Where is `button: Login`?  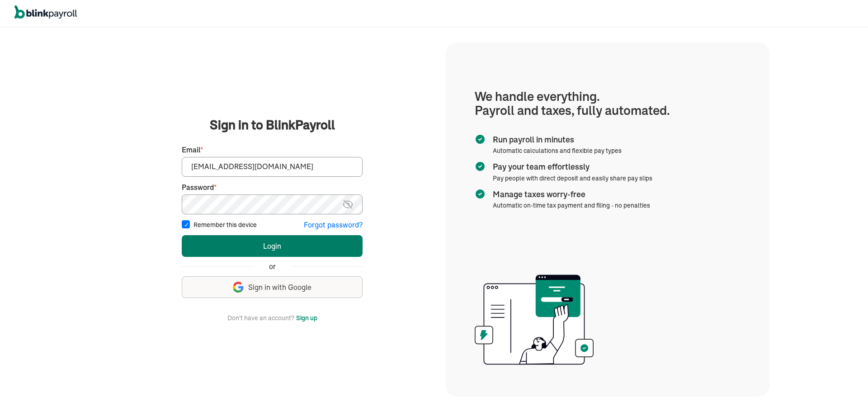
button: Login is located at coordinates (272, 246).